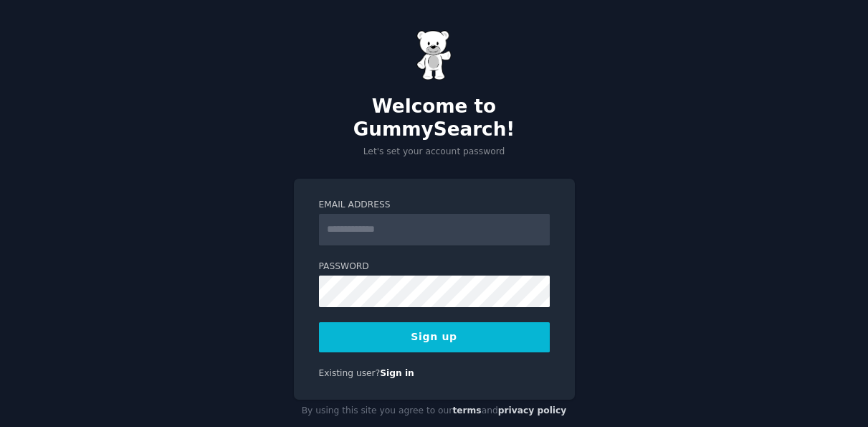  I want to click on span: Existing user?, so click(350, 373).